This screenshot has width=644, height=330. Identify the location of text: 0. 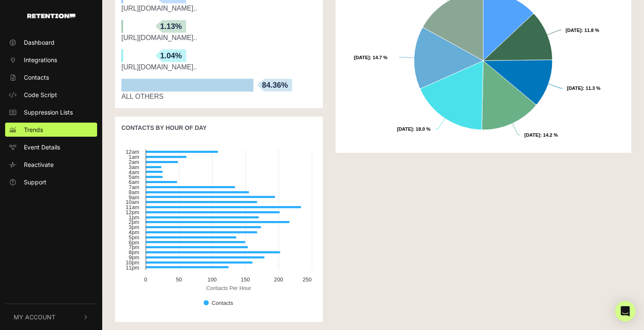
(145, 279).